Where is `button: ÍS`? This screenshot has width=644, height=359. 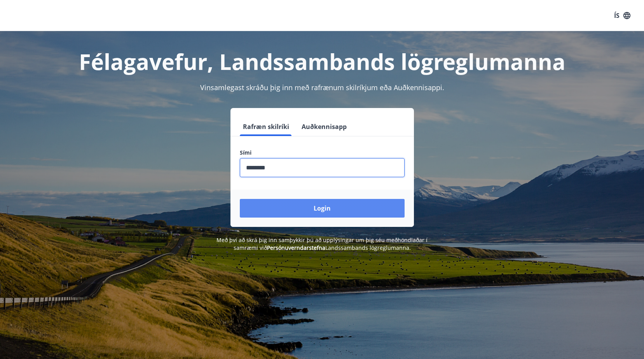 button: ÍS is located at coordinates (622, 16).